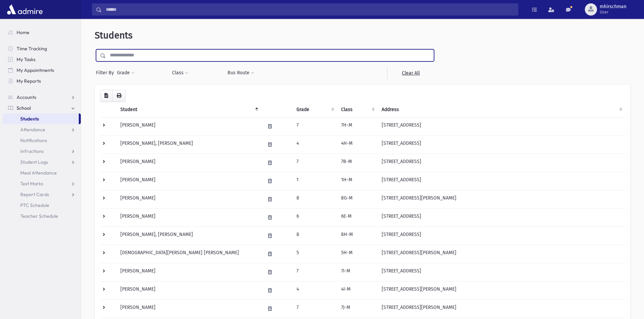 This screenshot has height=319, width=644. Describe the element at coordinates (29, 81) in the screenshot. I see `span: My Reports` at that location.